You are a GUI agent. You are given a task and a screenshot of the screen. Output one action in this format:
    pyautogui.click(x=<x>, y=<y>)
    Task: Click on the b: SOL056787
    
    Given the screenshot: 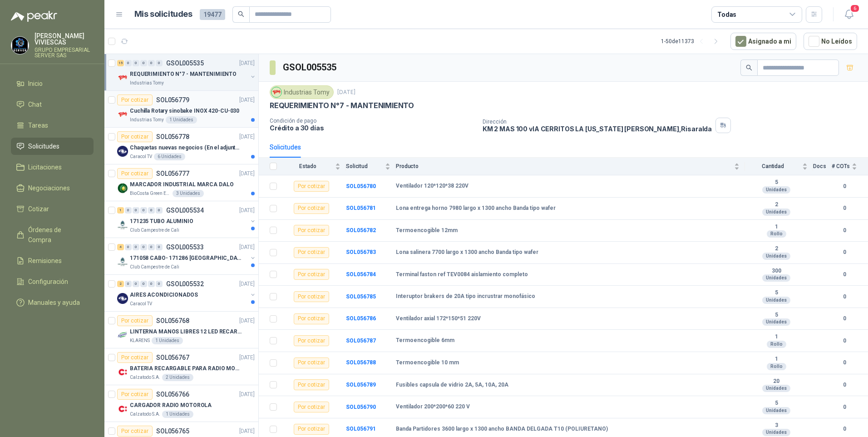 What is the action you would take?
    pyautogui.click(x=361, y=341)
    